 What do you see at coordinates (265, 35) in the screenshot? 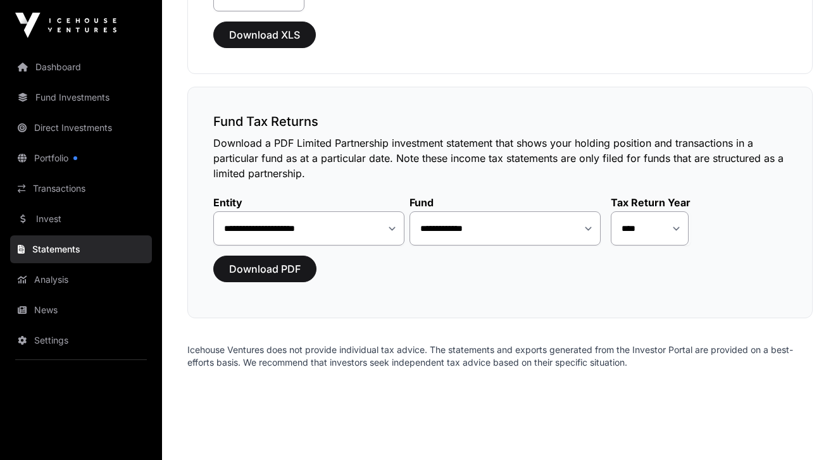
I see `a: Download XLS` at bounding box center [265, 35].